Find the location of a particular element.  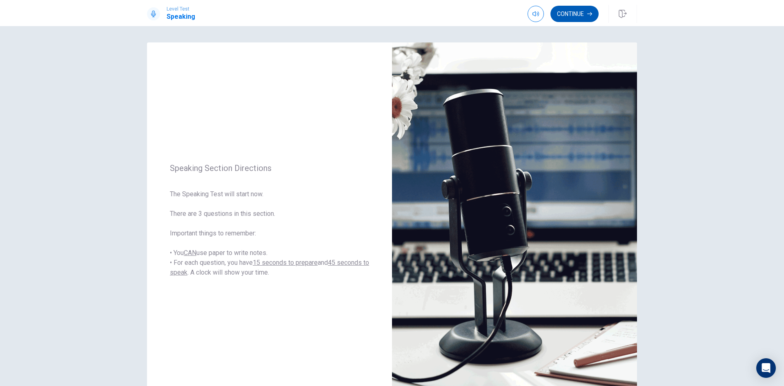

span: Speaking Section Directions is located at coordinates (270, 168).